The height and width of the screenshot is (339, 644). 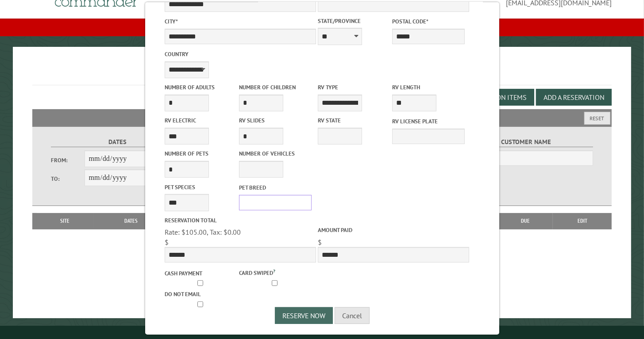 What do you see at coordinates (322, 73) in the screenshot?
I see `h1: Reservations` at bounding box center [322, 73].